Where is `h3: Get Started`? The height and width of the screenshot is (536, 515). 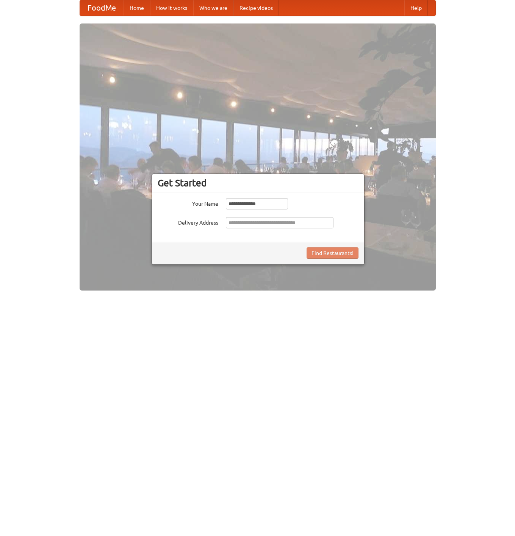 h3: Get Started is located at coordinates (258, 183).